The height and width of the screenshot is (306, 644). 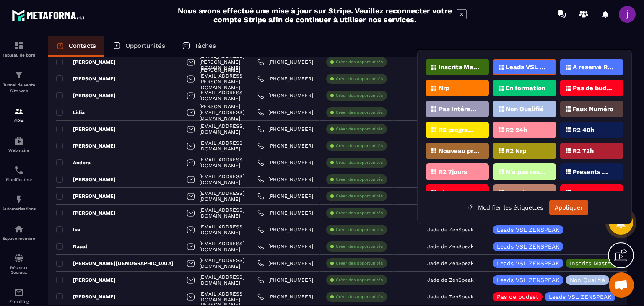 I want to click on a: Tâches, so click(x=199, y=47).